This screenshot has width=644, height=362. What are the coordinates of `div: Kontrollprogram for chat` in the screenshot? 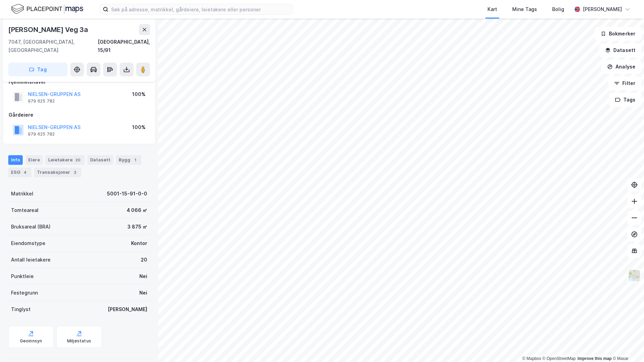 It's located at (627, 346).